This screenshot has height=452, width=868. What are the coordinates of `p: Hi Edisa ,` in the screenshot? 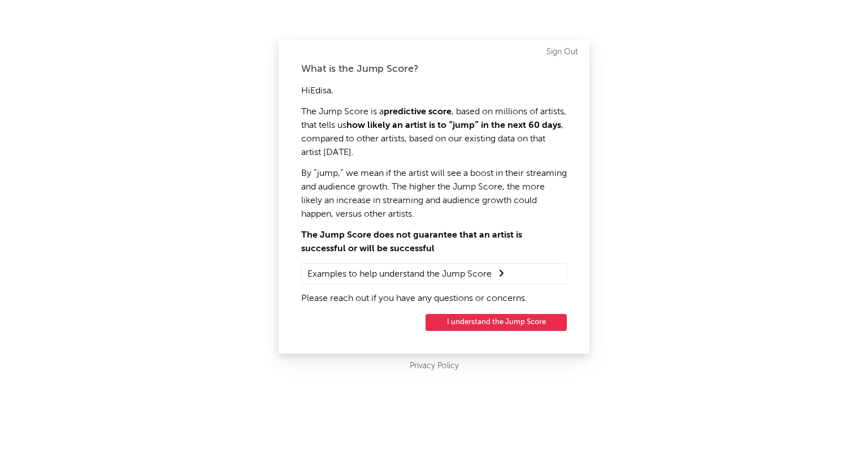 It's located at (434, 91).